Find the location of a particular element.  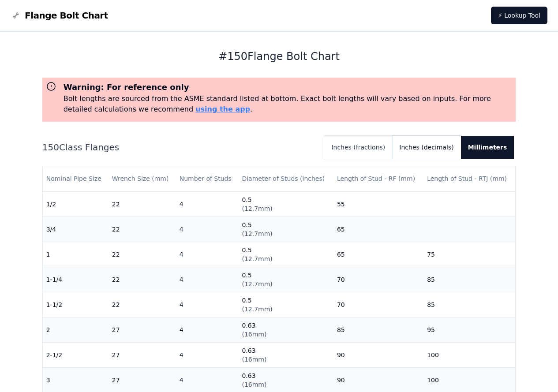

td: 55 is located at coordinates (379, 204).